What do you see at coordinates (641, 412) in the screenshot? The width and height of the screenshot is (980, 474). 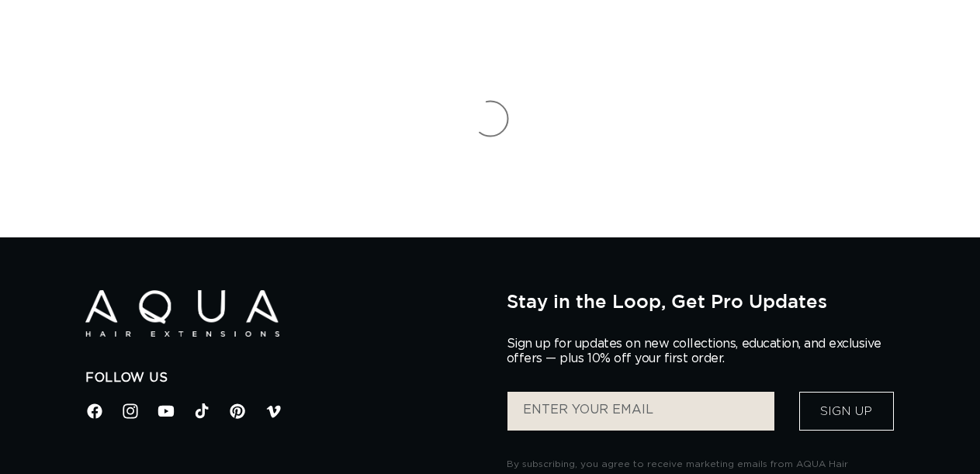 I see `input: ENTER YOUR EMAIL` at bounding box center [641, 412].